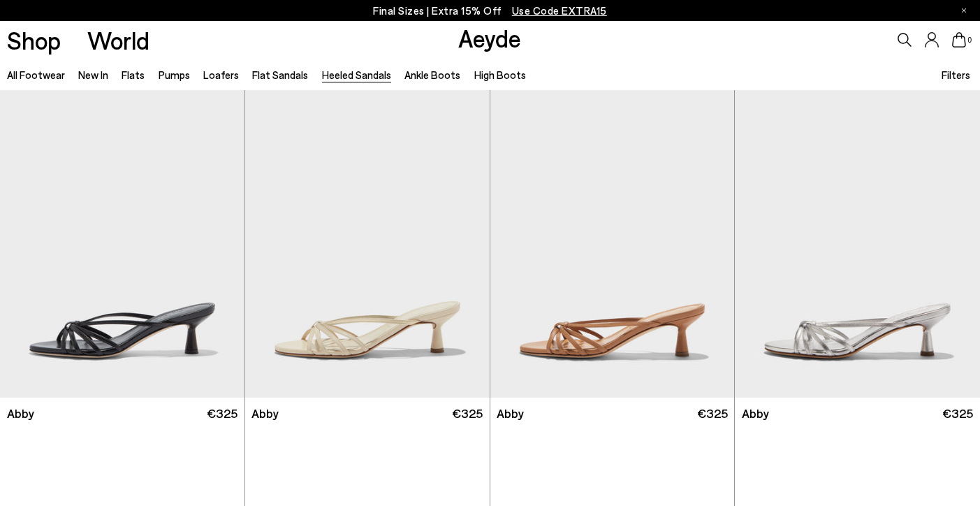 Image resolution: width=980 pixels, height=506 pixels. Describe the element at coordinates (490, 38) in the screenshot. I see `a: Aeyde` at that location.